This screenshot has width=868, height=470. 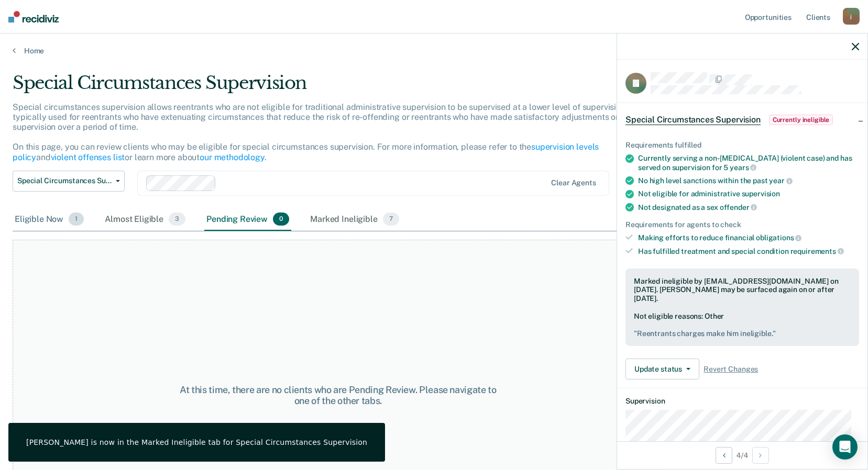 I want to click on span: 0, so click(x=281, y=220).